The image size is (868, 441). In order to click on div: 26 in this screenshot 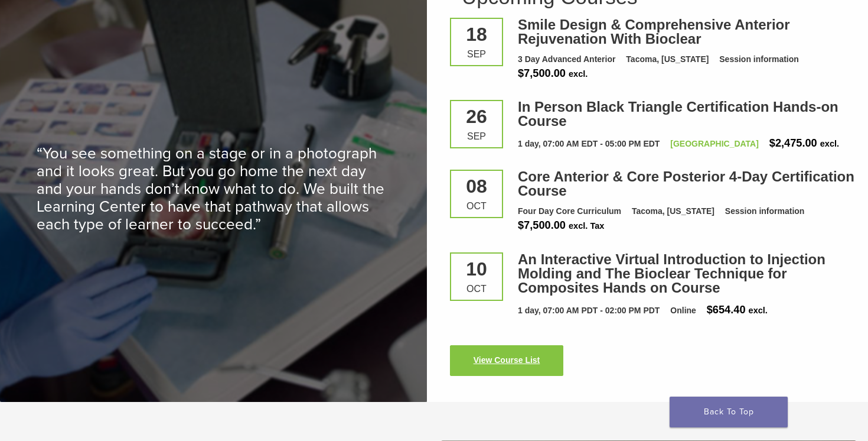, I will do `click(476, 116)`.